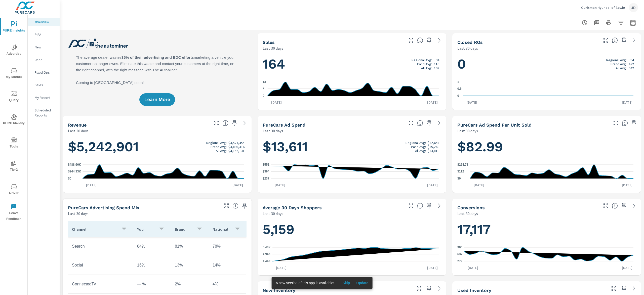  What do you see at coordinates (14, 213) in the screenshot?
I see `span: Leave Feedback` at bounding box center [14, 213].